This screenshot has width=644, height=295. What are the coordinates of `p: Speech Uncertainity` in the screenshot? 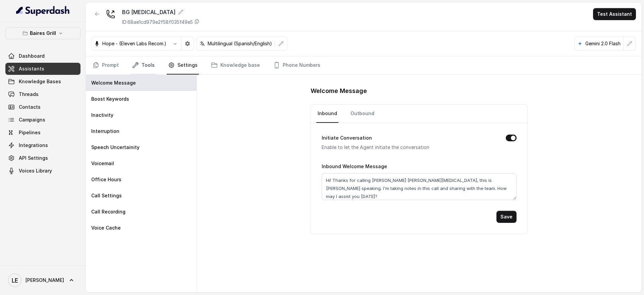 It's located at (115, 148).